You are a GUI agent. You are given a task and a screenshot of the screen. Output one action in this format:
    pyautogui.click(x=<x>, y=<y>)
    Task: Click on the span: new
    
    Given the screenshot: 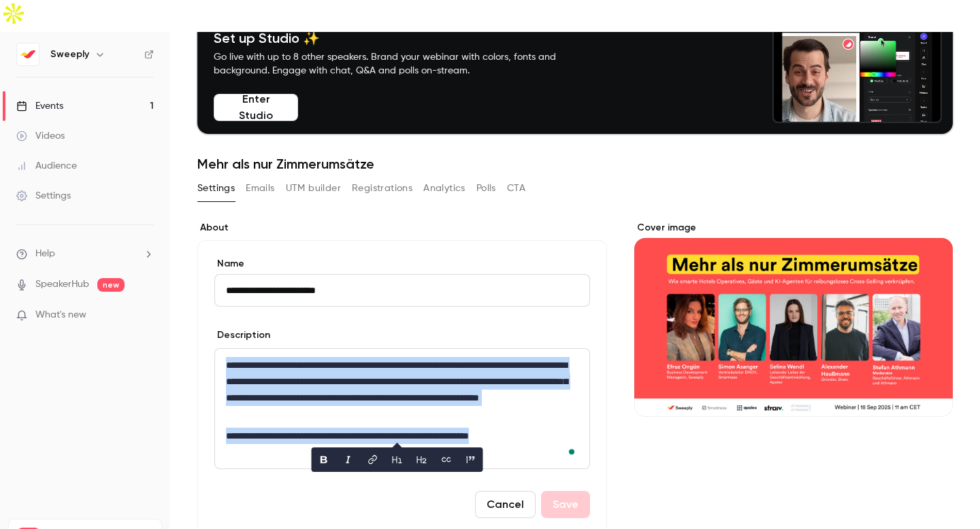 What is the action you would take?
    pyautogui.click(x=111, y=285)
    